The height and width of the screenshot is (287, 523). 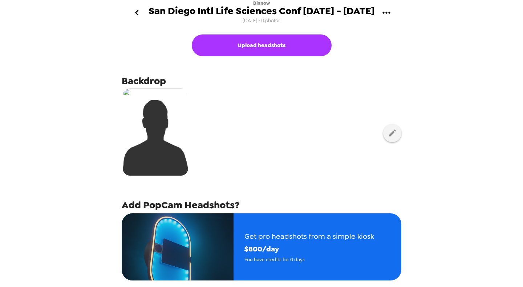 What do you see at coordinates (177, 247) in the screenshot?
I see `img: popcam example` at bounding box center [177, 247].